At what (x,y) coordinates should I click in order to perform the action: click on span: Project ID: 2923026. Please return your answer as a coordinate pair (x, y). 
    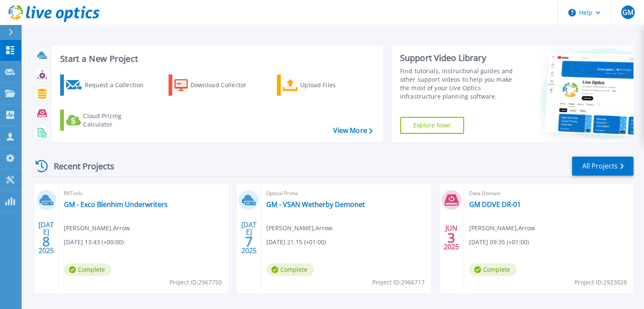
    Looking at the image, I should click on (601, 282).